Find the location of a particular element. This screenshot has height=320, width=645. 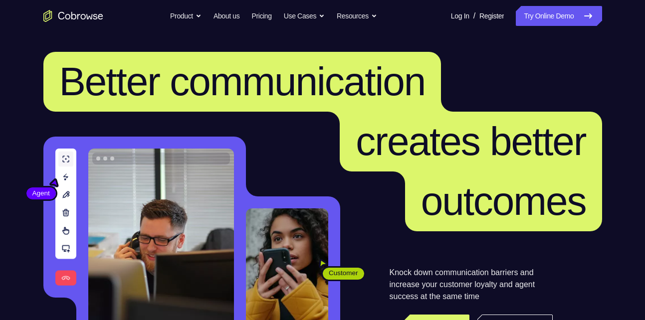

span: creates better is located at coordinates (471, 141).